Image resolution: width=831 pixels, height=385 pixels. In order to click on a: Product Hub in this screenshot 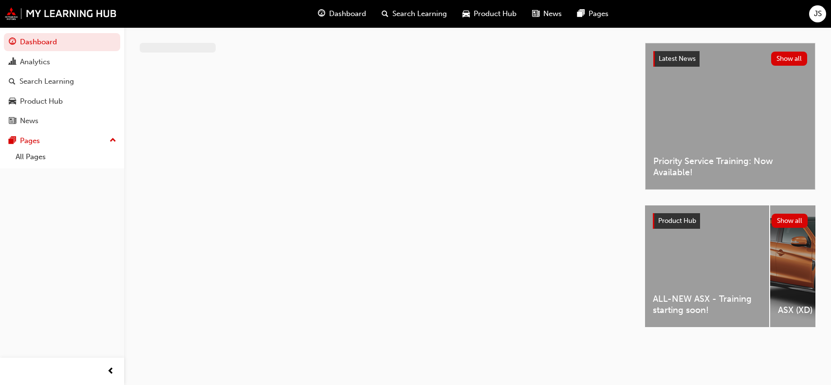, I will do `click(62, 101)`.